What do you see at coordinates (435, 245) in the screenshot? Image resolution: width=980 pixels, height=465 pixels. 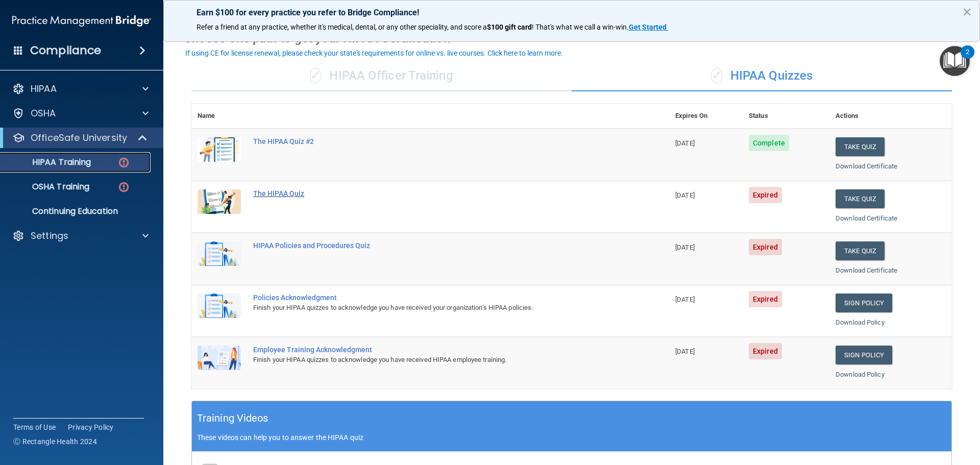 I see `div: HIPAA Policies and Procedures Quiz` at bounding box center [435, 245].